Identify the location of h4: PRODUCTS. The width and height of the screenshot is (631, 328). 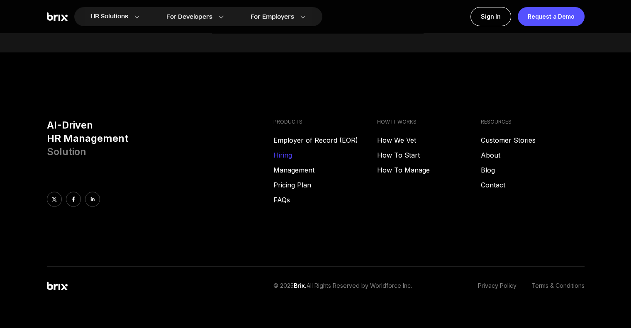
(325, 122).